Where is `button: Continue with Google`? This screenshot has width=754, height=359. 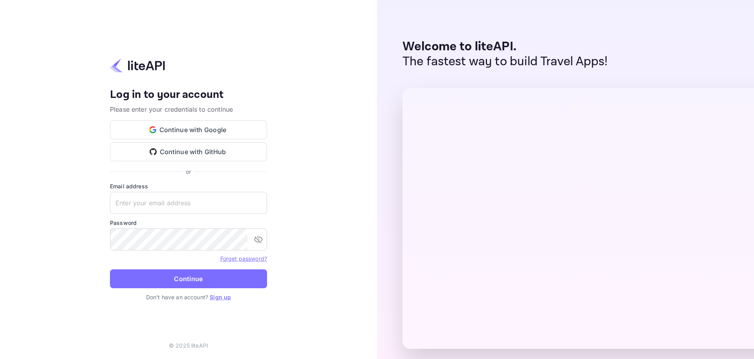 button: Continue with Google is located at coordinates (189, 130).